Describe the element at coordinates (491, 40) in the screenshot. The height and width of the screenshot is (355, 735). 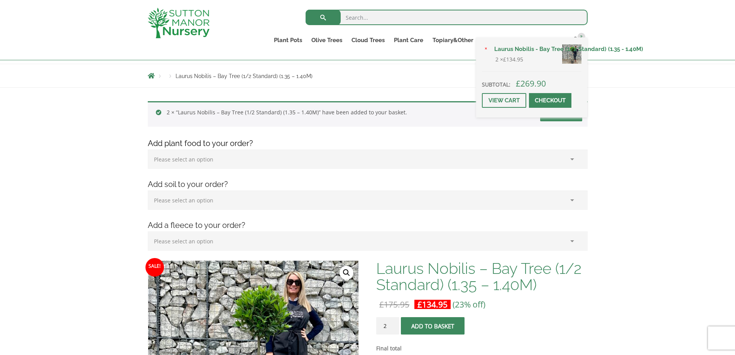
I see `a: About` at that location.